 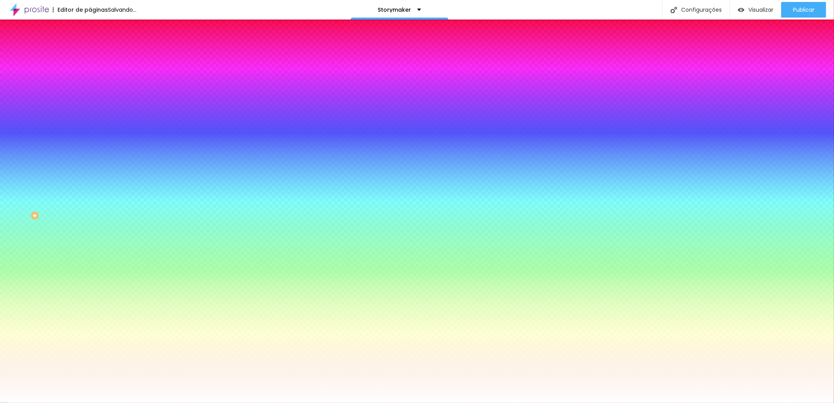 What do you see at coordinates (80, 10) in the screenshot?
I see `div: Editor de páginas` at bounding box center [80, 10].